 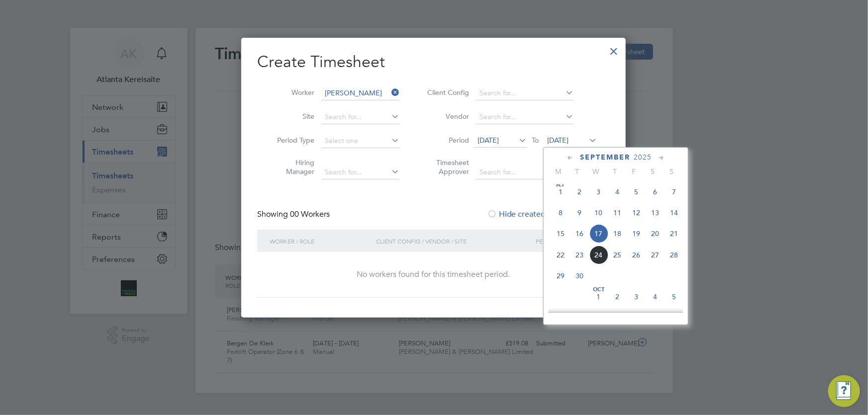 What do you see at coordinates (447, 116) in the screenshot?
I see `label: Vendor` at bounding box center [447, 116].